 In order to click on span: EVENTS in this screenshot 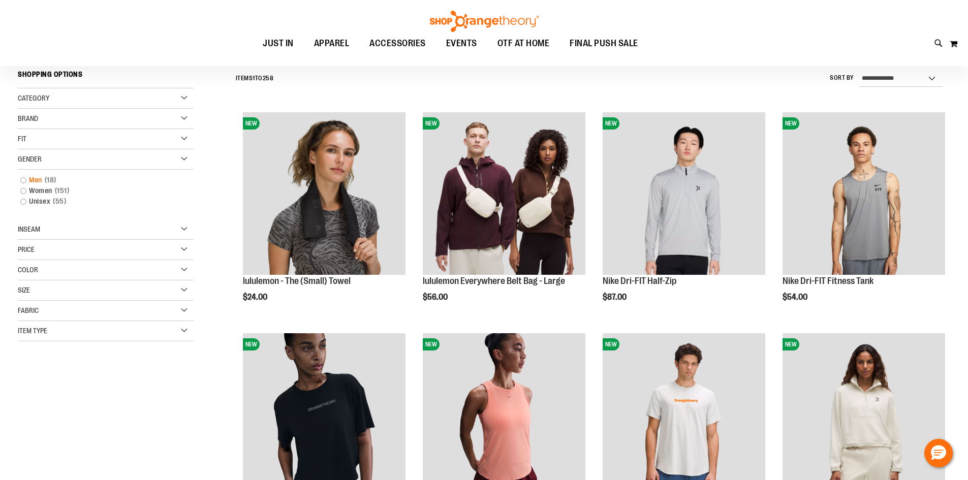, I will do `click(462, 43)`.